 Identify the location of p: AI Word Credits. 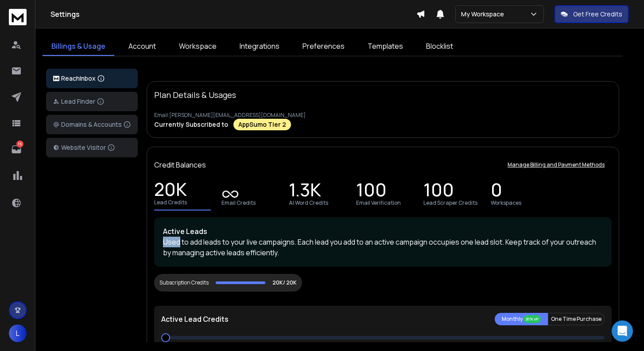
(308, 203).